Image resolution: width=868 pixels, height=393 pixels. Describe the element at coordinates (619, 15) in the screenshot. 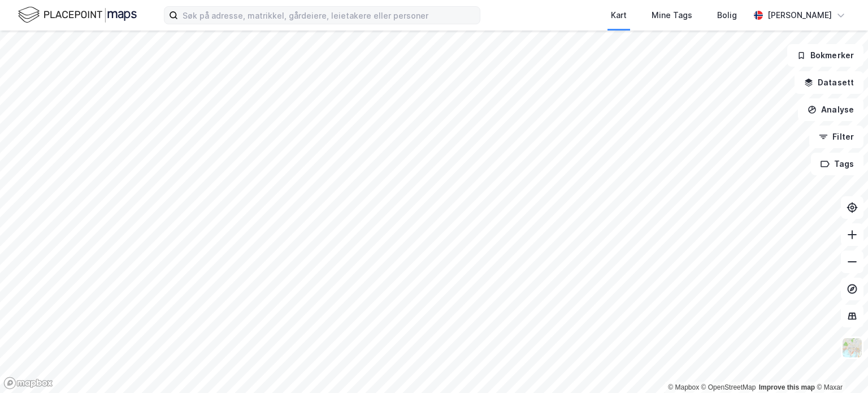

I see `div: Kart` at that location.